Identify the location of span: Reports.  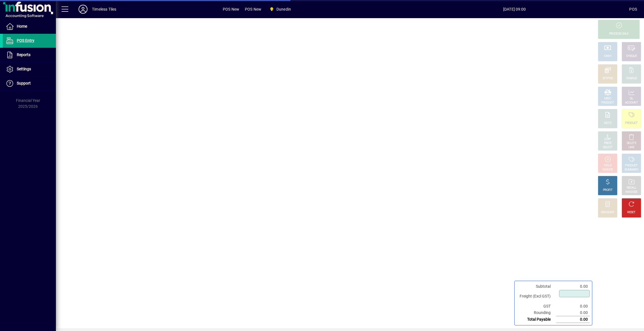
(23, 55).